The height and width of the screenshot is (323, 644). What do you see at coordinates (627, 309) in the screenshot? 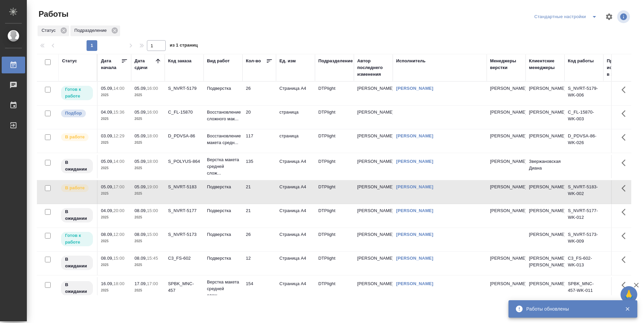
I see `button: Закрыть` at bounding box center [627, 309].